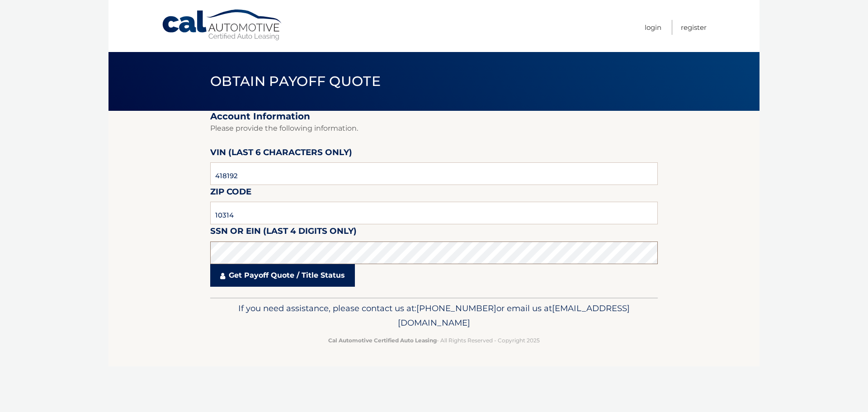  Describe the element at coordinates (383, 340) in the screenshot. I see `strong: Cal Automotive Certified Auto Leasing` at that location.